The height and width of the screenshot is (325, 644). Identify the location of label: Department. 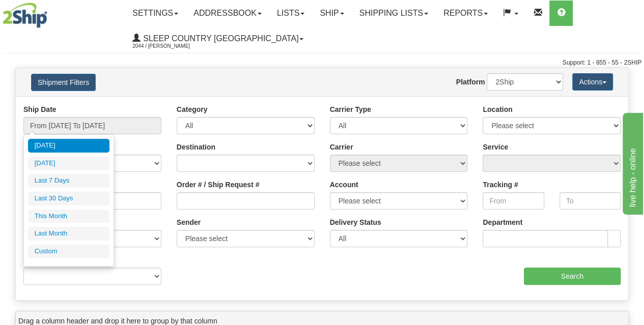
(503, 222).